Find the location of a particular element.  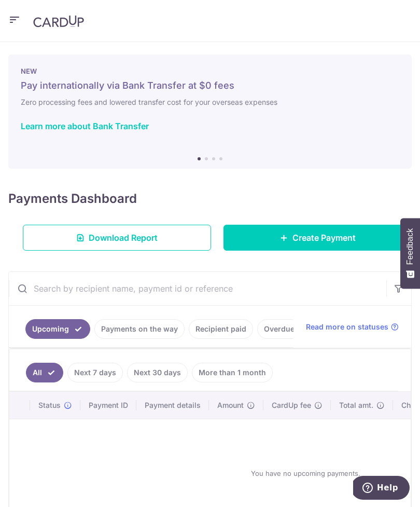

input: Search by recipient name, payment id or reference is located at coordinates (198, 288).